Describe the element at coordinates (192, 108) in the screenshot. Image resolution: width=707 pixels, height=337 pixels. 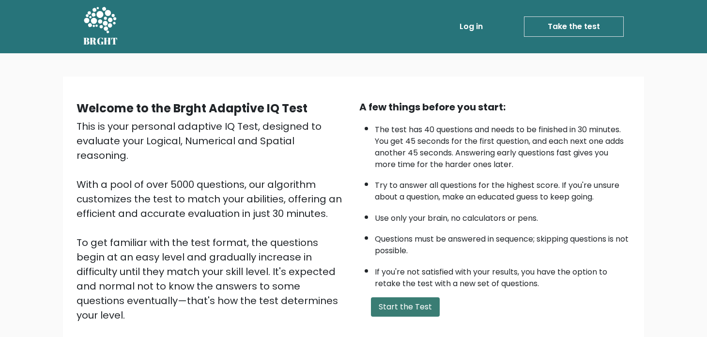
I see `b: Welcome to the Brght Adaptive IQ Test` at that location.